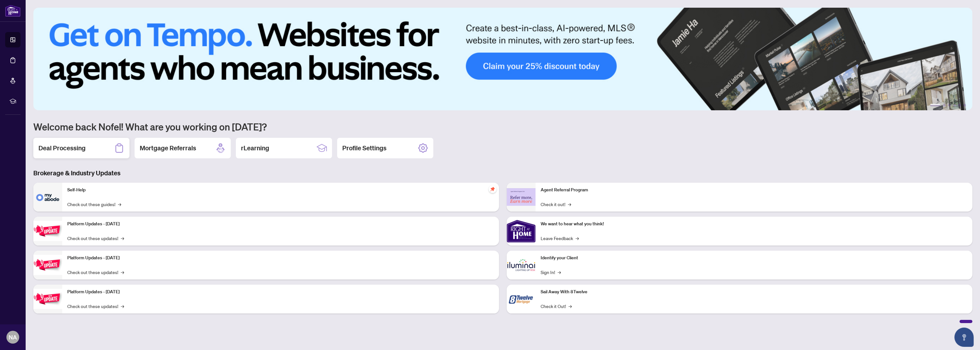 The image size is (980, 350). What do you see at coordinates (48, 231) in the screenshot?
I see `img: Platform Updates - July 21, 2025` at bounding box center [48, 231].